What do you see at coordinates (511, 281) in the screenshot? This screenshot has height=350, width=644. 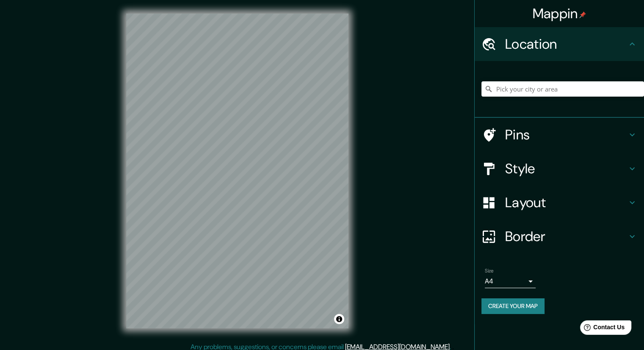 I see `div: A4` at bounding box center [511, 281].